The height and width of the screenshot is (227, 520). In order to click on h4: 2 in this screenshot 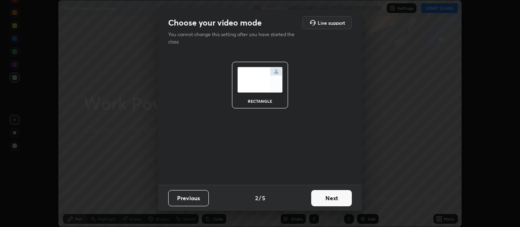, I will do `click(256, 198)`.